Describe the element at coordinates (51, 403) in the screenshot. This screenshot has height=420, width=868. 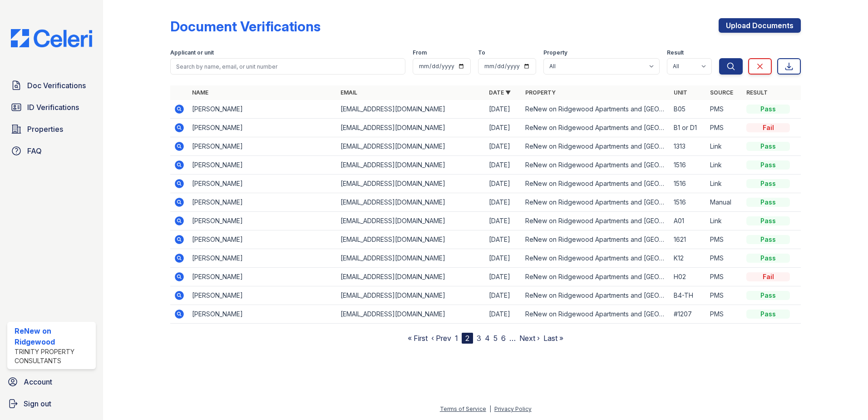
I see `button: Sign out` at that location.